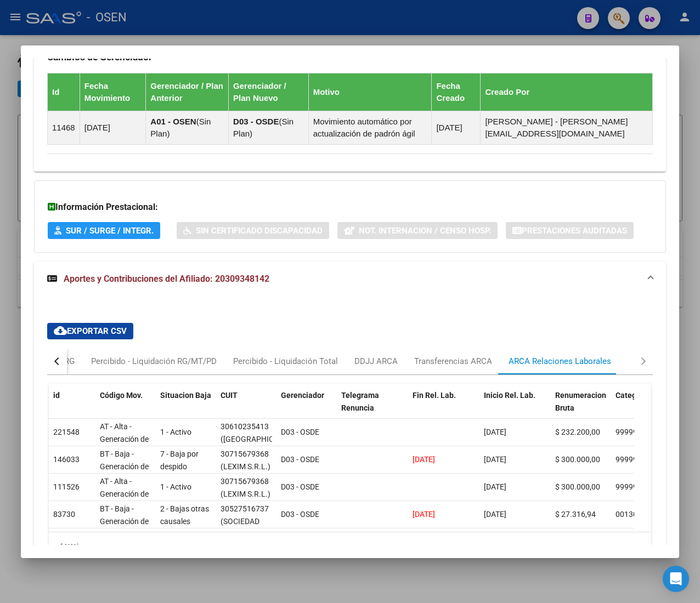  What do you see at coordinates (110, 230) in the screenshot?
I see `span: SUR / SURGE / INTEGR.` at bounding box center [110, 230].